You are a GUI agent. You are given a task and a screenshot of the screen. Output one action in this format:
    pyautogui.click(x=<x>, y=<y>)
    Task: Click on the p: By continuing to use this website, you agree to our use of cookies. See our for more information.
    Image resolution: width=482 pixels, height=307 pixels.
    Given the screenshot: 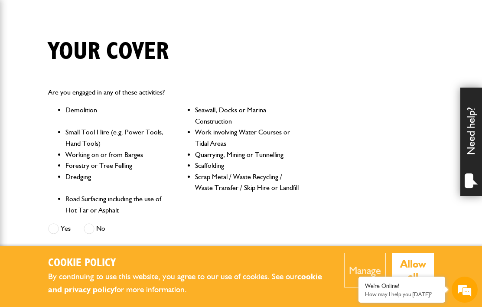 What is the action you would take?
    pyautogui.click(x=189, y=283)
    